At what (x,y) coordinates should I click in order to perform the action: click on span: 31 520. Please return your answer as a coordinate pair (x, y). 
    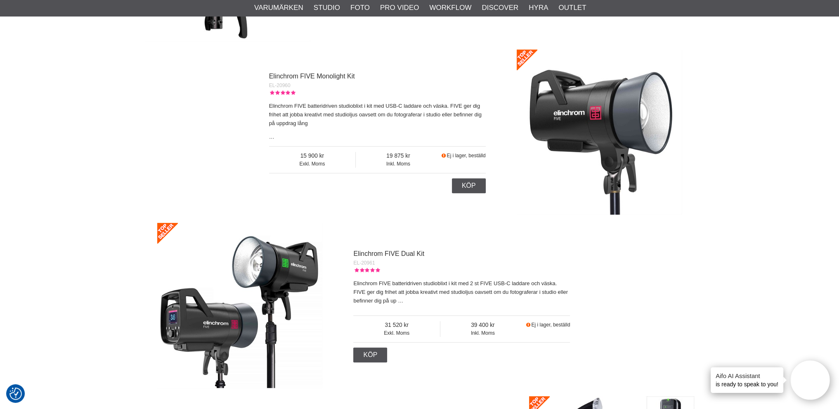
    Looking at the image, I should click on (397, 325).